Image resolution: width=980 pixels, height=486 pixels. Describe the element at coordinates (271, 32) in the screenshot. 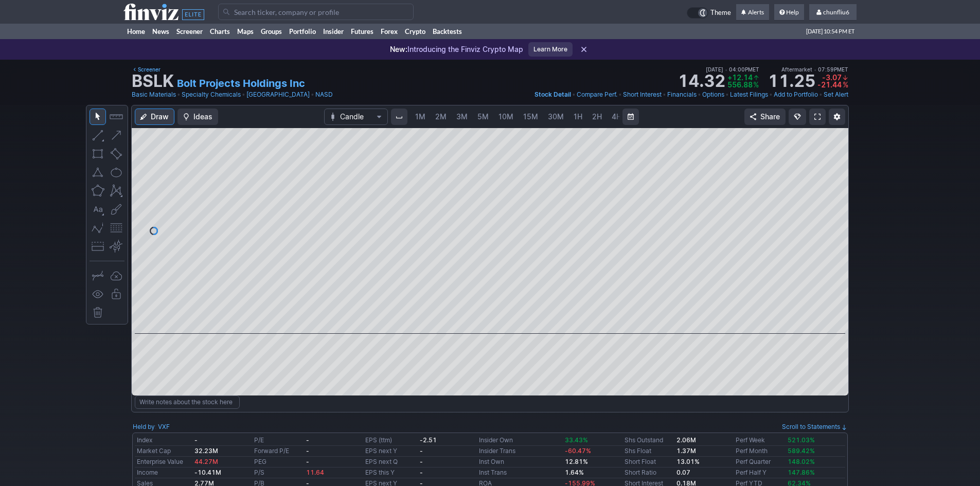

I see `a: Groups` at that location.